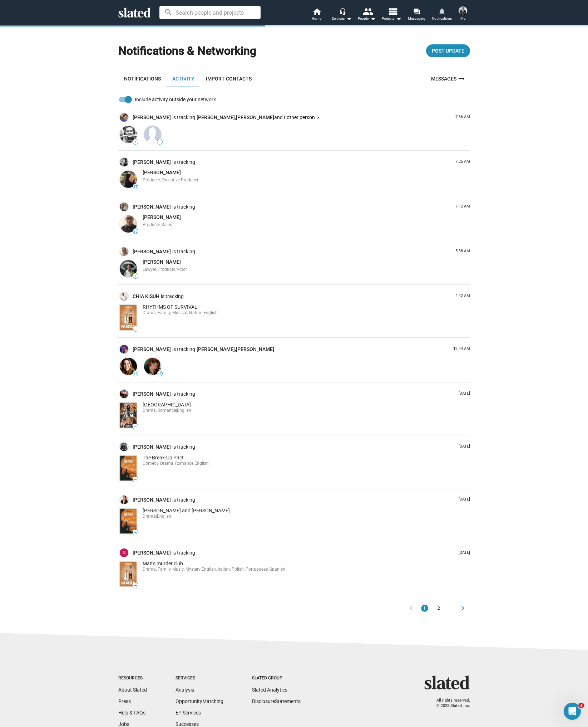  What do you see at coordinates (168, 463) in the screenshot?
I see `span: Comedy, Drama, Romance` at bounding box center [168, 463].